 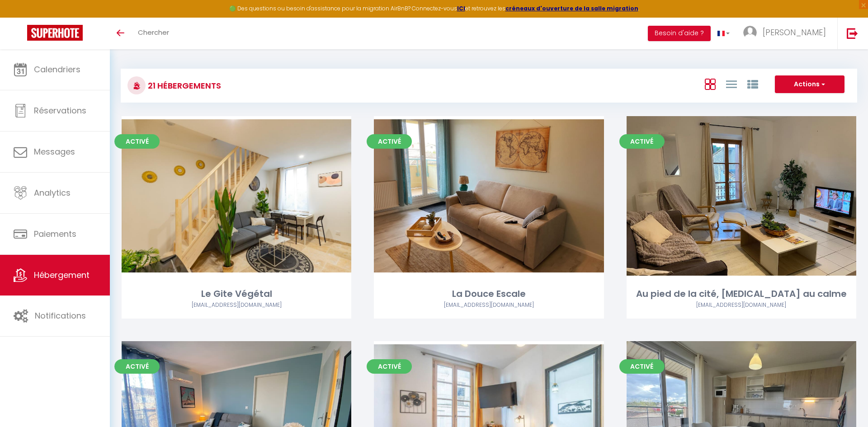 What do you see at coordinates (461, 8) in the screenshot?
I see `a: ICI` at bounding box center [461, 8].